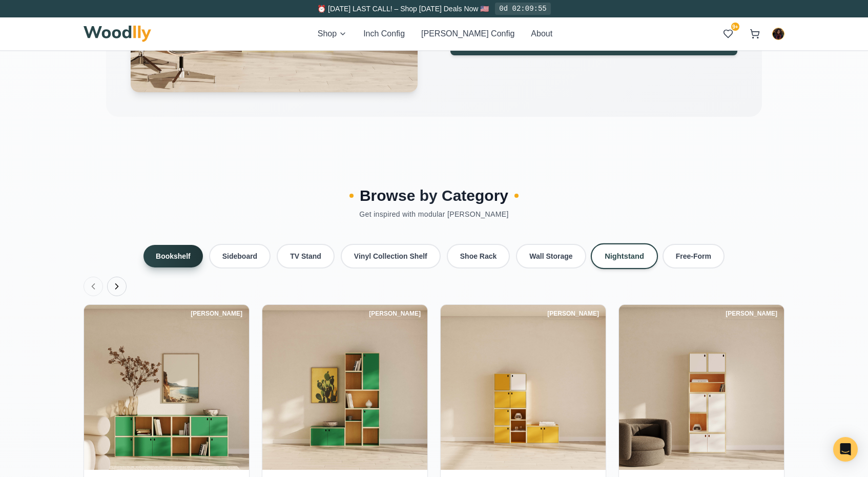 Image resolution: width=868 pixels, height=477 pixels. What do you see at coordinates (94, 287) in the screenshot?
I see `button: Previous products` at bounding box center [94, 287].